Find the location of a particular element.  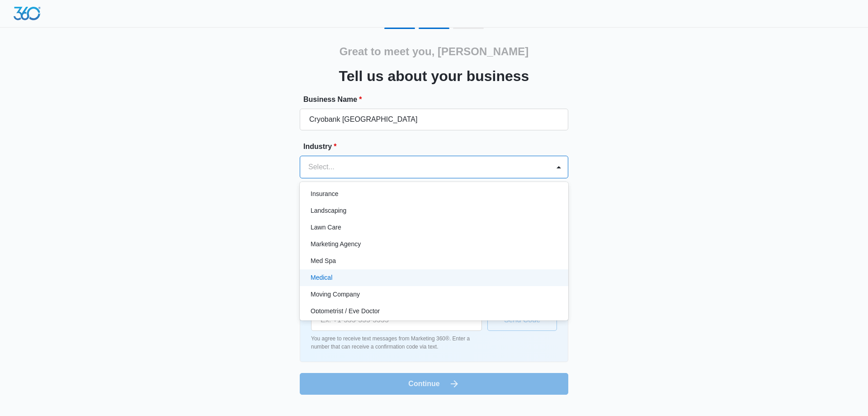

p: Insurance is located at coordinates (324, 194).